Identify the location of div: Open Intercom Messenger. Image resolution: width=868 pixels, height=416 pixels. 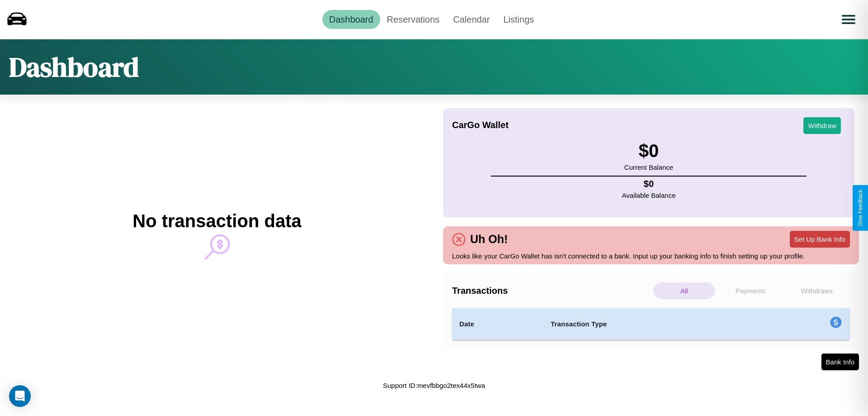
(20, 396).